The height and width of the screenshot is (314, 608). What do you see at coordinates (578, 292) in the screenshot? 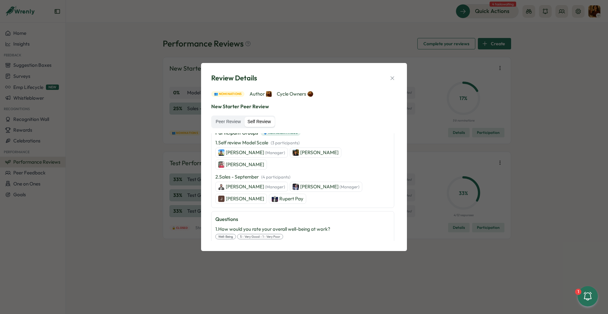
I see `div: 1` at bounding box center [578, 292].